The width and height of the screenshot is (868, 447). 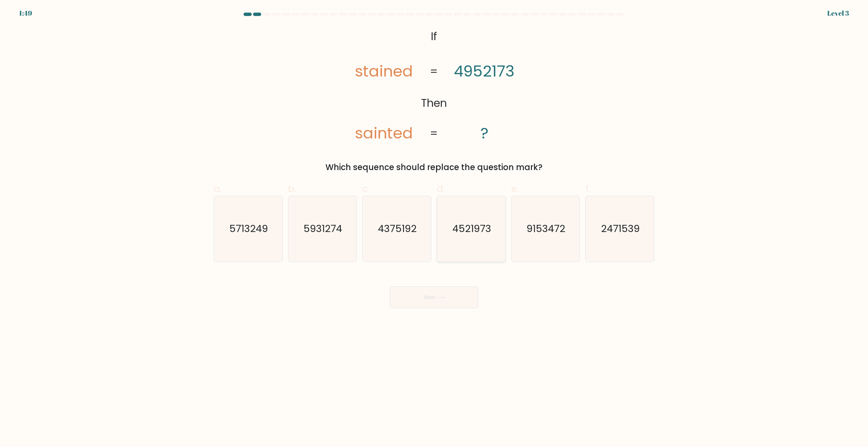 What do you see at coordinates (384, 71) in the screenshot?
I see `tspan: stained` at bounding box center [384, 71].